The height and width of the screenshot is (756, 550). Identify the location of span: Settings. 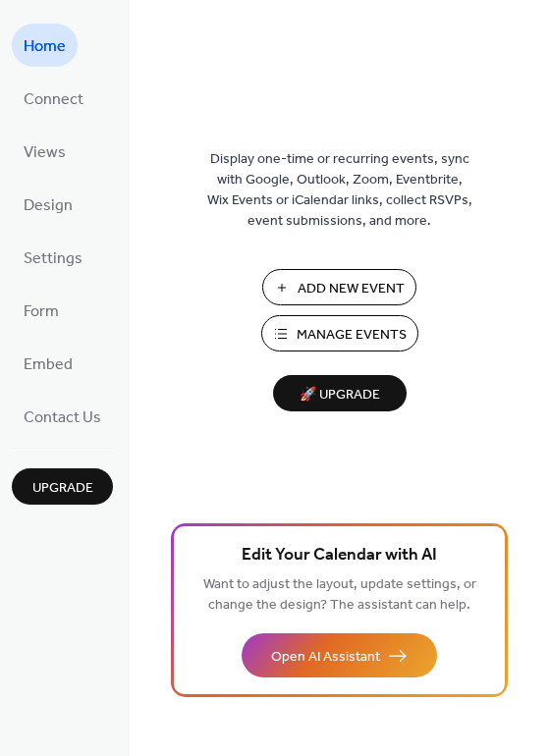
(53, 259).